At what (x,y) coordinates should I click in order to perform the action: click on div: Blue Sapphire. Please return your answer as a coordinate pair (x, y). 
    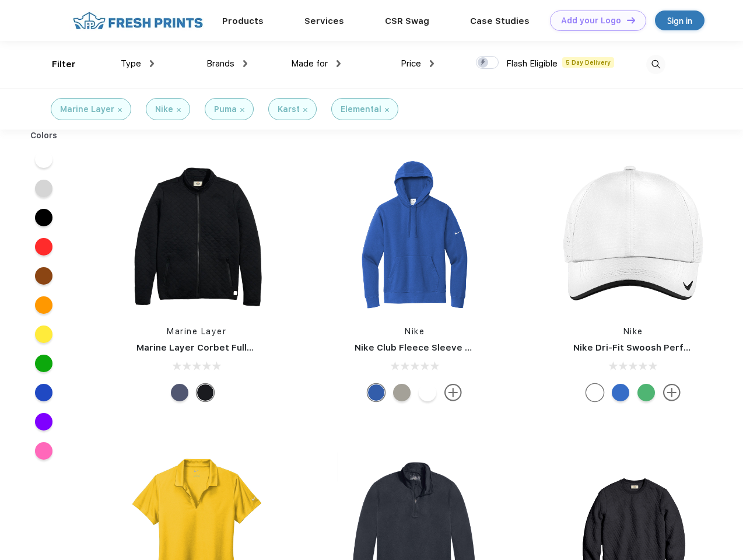
    Looking at the image, I should click on (621, 393).